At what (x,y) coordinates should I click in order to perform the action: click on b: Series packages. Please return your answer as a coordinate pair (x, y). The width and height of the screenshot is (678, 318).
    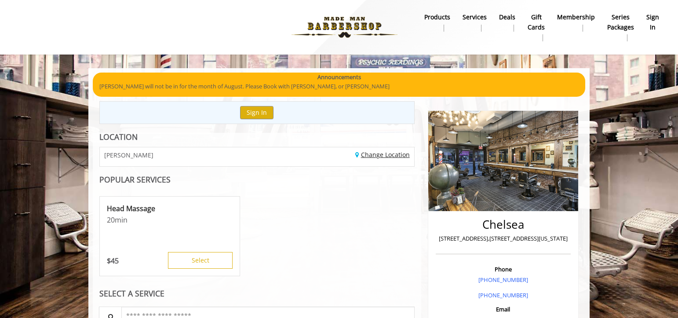
    Looking at the image, I should click on (620, 22).